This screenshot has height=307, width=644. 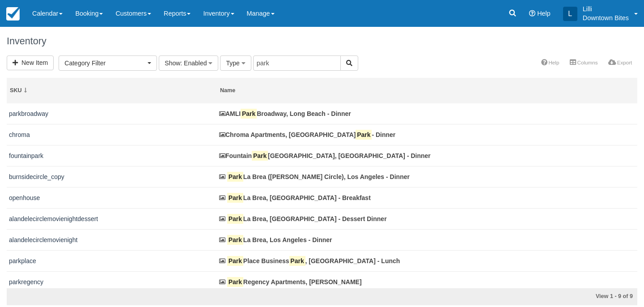 What do you see at coordinates (587, 63) in the screenshot?
I see `ul: More` at bounding box center [587, 63].